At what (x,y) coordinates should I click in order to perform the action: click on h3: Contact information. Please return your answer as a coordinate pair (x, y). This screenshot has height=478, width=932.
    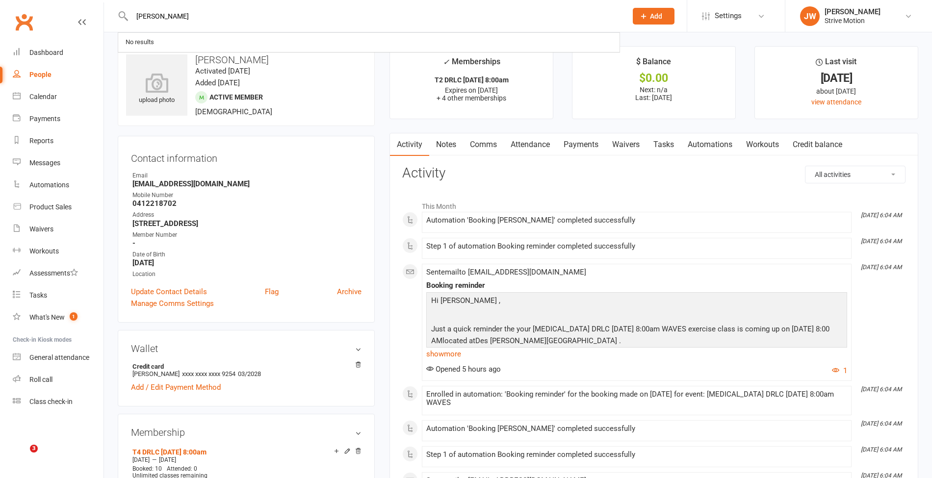
    Looking at the image, I should click on (246, 157).